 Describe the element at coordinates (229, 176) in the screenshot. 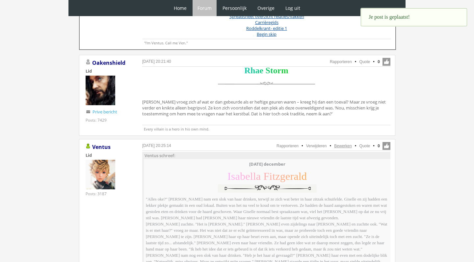

I see `span: I` at that location.